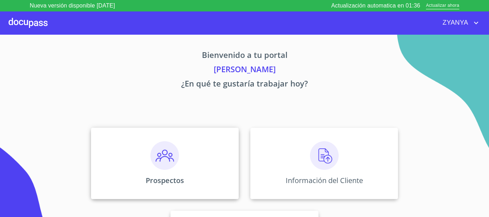  Describe the element at coordinates (245, 85) in the screenshot. I see `p: ¿En qué te gustaría trabajar hoy?` at that location.